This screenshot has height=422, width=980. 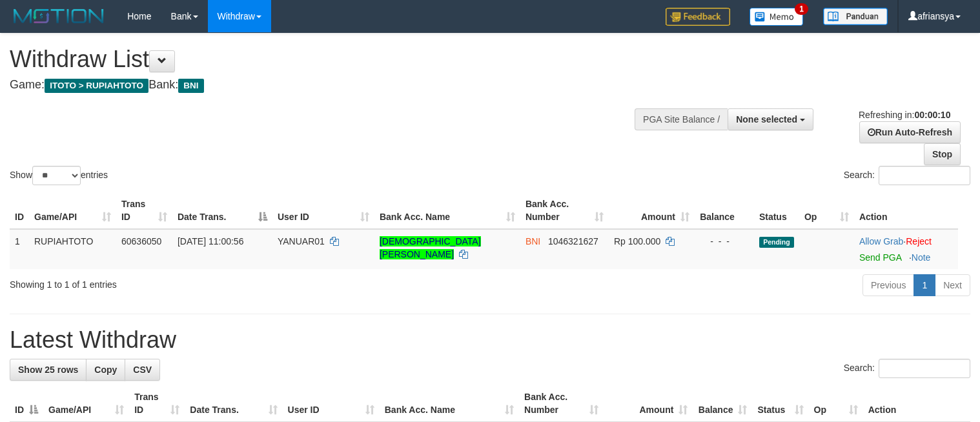 What do you see at coordinates (105, 370) in the screenshot?
I see `span: Copy` at bounding box center [105, 370].